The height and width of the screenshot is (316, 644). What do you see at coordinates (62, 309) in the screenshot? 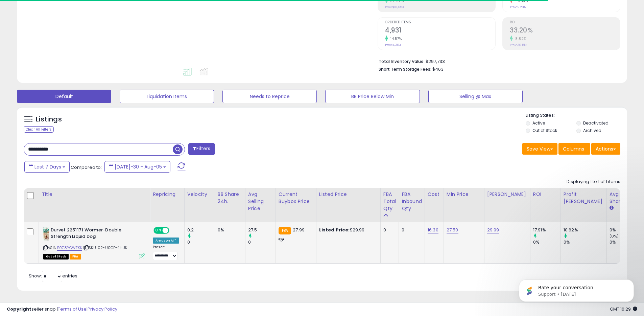
I see `div: seller snap | |` at bounding box center [62, 309].